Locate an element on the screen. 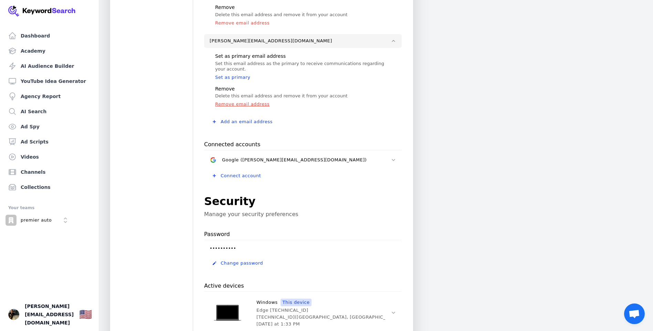  p: Set this email address as the primary to receive communications regarding your account. is located at coordinates (303, 66).